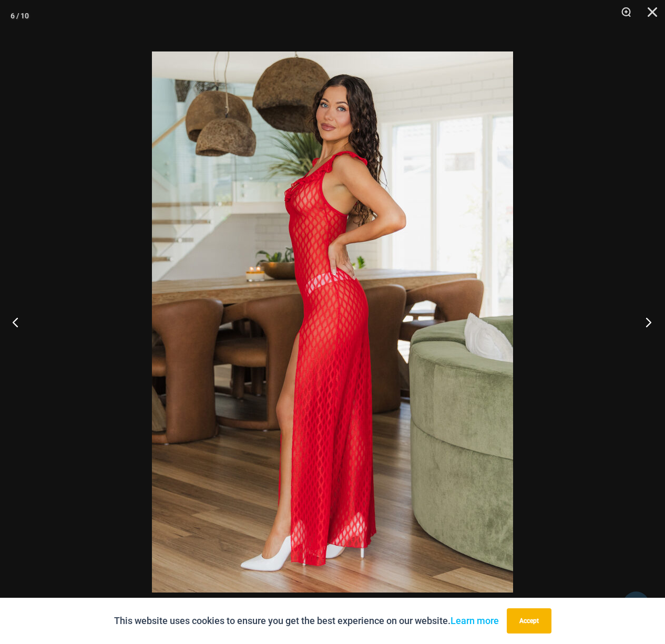 This screenshot has height=644, width=665. What do you see at coordinates (645, 322) in the screenshot?
I see `button: Next` at bounding box center [645, 322].